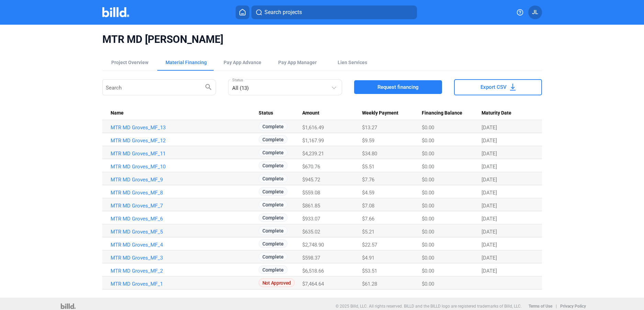 The width and height of the screenshot is (644, 310). What do you see at coordinates (311, 113) in the screenshot?
I see `span: Amount` at bounding box center [311, 113].